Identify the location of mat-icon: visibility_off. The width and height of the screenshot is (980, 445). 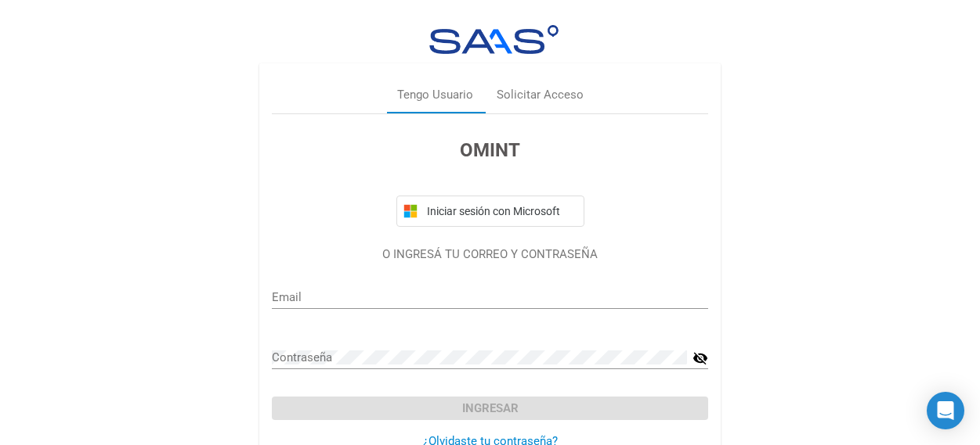
(701, 359).